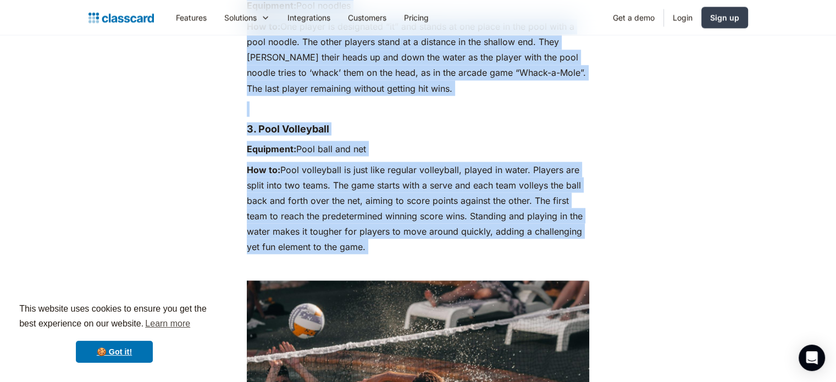 The width and height of the screenshot is (836, 382). Describe the element at coordinates (418, 148) in the screenshot. I see `p: Pool ball and net` at that location.